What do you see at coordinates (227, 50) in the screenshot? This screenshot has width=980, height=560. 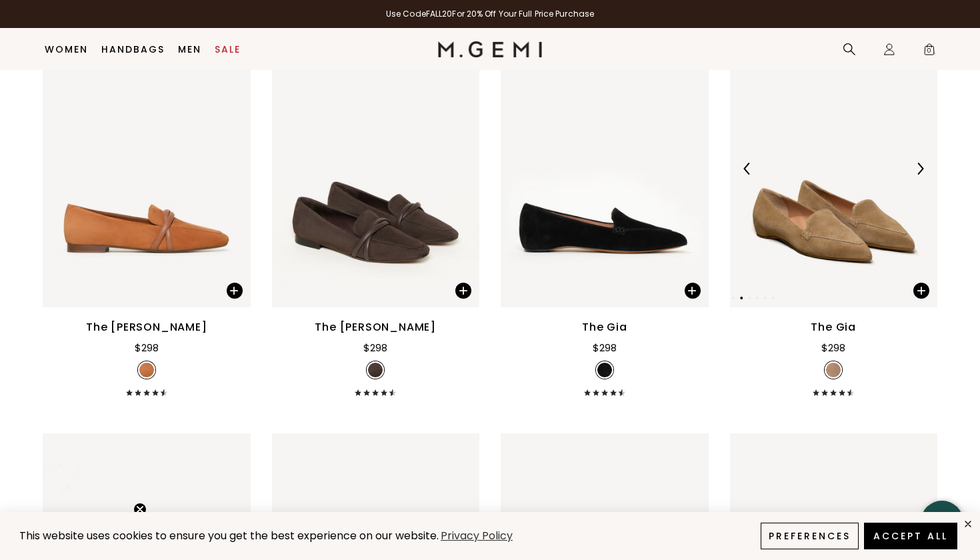 I see `a: Sale` at bounding box center [227, 50].